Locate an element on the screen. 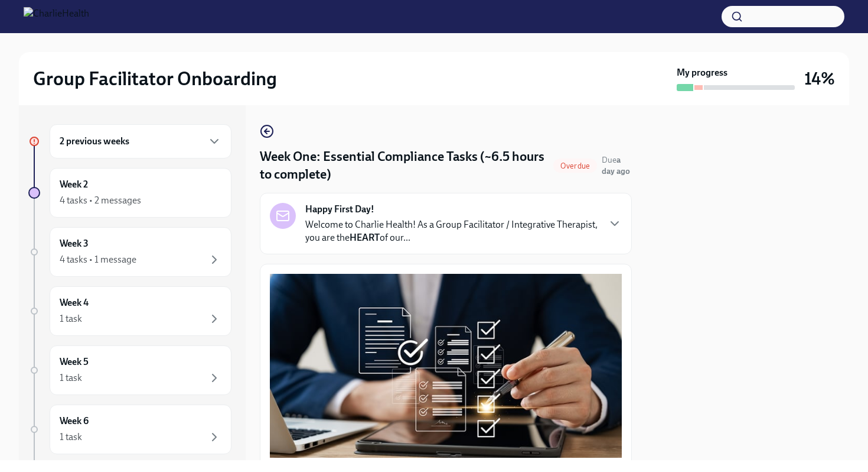  p: Welcome to Charlie Health! As a Group Facilitator / Integrative Therapist, you are the of our... is located at coordinates (452, 231).